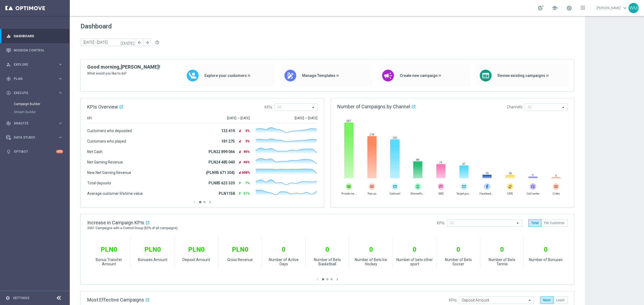  I want to click on button: gps_fixed Plan keyboard_arrow_right, so click(35, 79).